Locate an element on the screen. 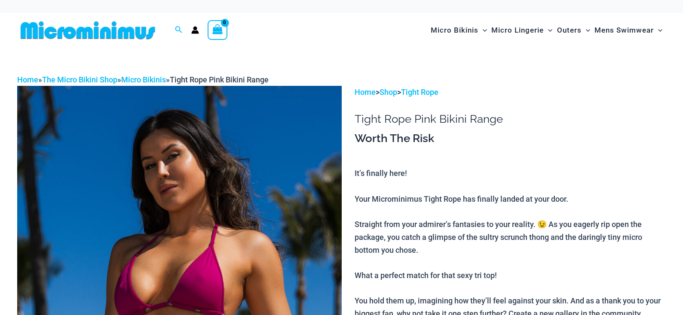 Image resolution: width=683 pixels, height=315 pixels. span: Micro Bikinis is located at coordinates (454, 30).